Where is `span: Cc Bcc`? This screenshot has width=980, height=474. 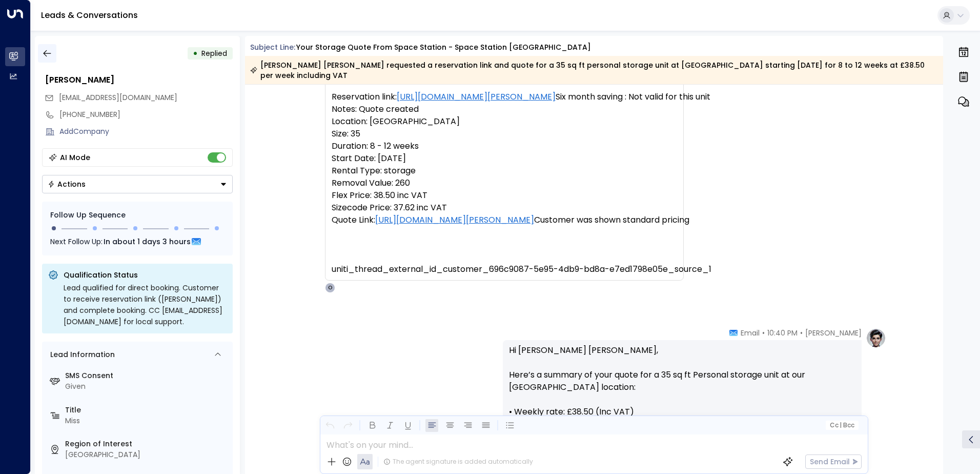
span: Cc Bcc is located at coordinates (842, 425).